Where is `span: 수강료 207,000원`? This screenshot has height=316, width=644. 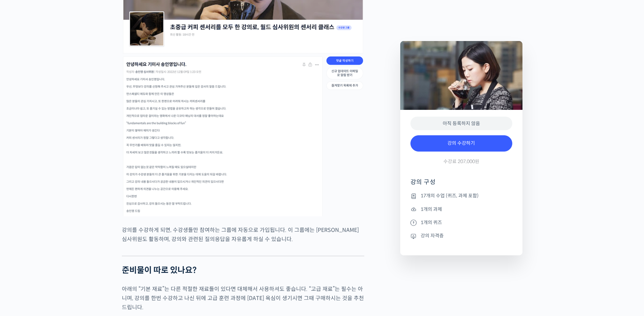
span: 수강료 207,000원 is located at coordinates (461, 161).